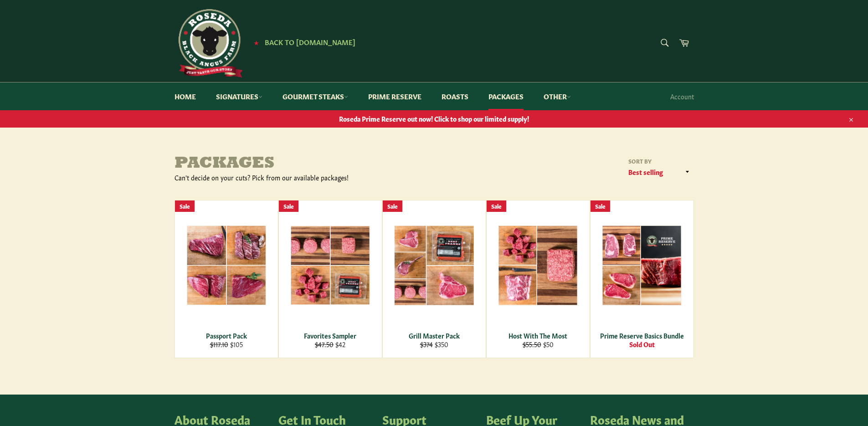 The image size is (868, 426). I want to click on h4: Get In Touch, so click(326, 420).